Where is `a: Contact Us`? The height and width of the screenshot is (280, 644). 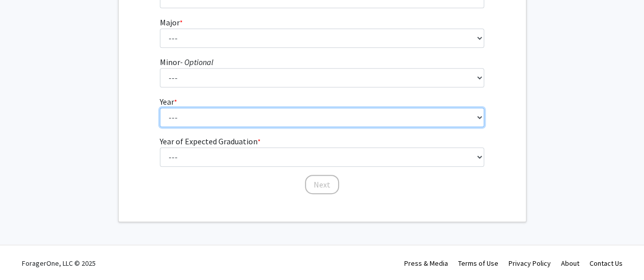 a: Contact Us is located at coordinates (606, 263).